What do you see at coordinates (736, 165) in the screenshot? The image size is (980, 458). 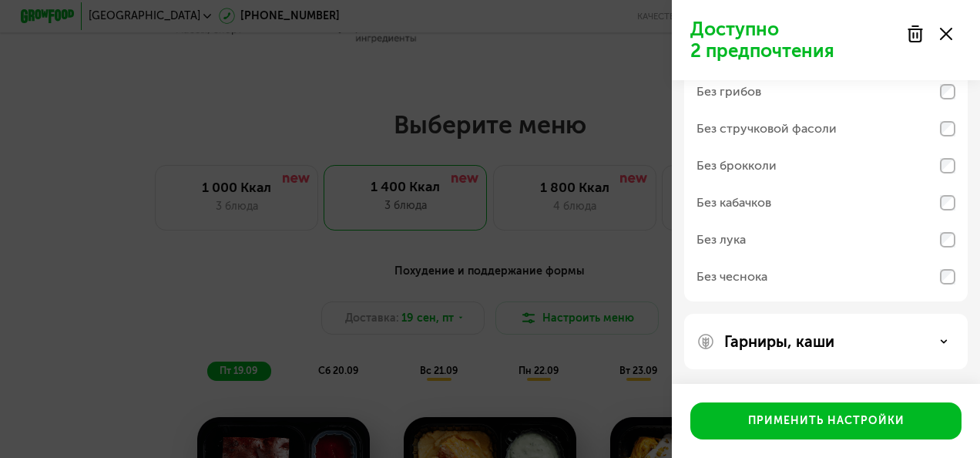 I see `div: Без брокколи` at bounding box center [736, 165].